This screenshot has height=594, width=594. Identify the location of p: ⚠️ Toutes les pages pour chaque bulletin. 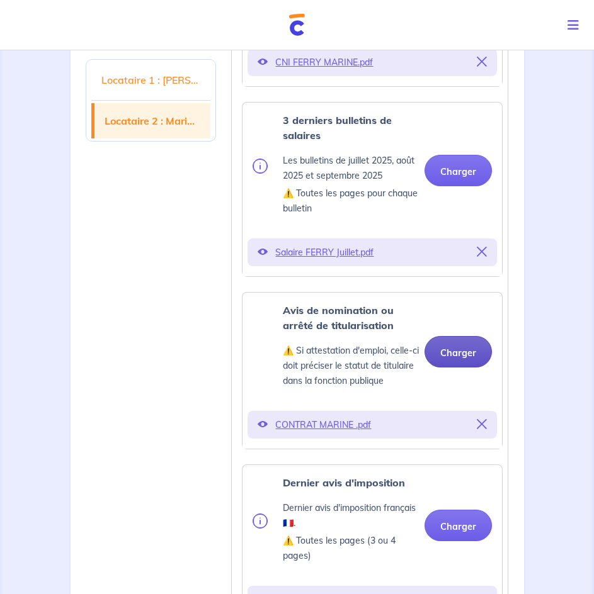
(353, 201).